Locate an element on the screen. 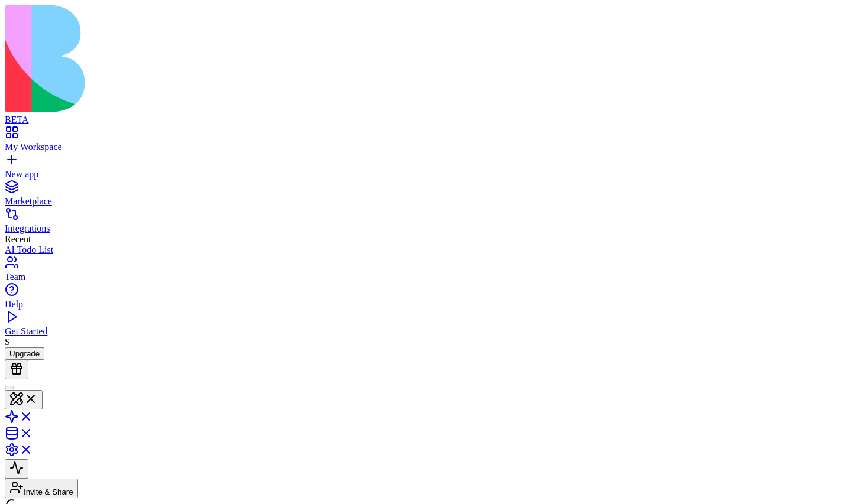  a: Help is located at coordinates (423, 299).